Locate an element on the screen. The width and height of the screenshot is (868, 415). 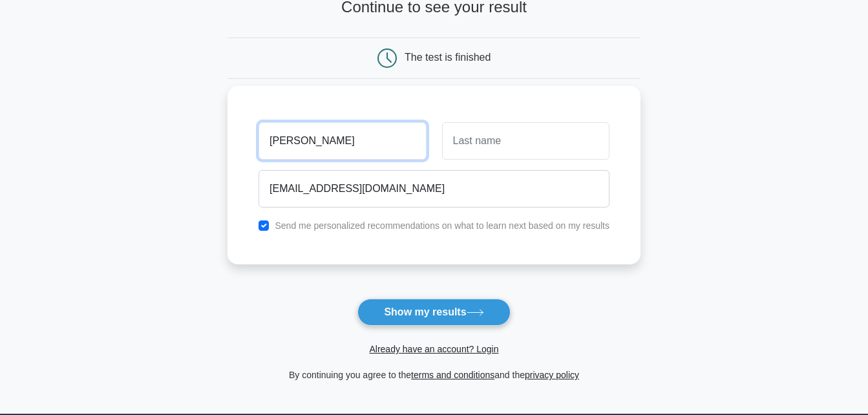
div: By continuing you agree to the and the is located at coordinates (434, 375).